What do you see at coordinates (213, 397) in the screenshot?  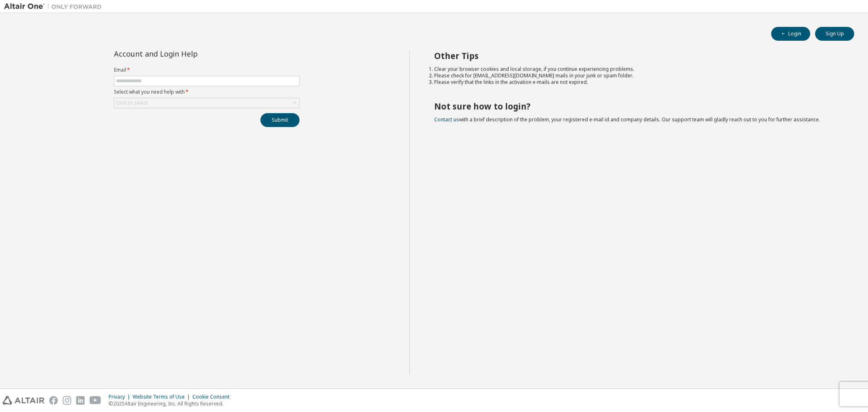 I see `div: Cookie Consent` at bounding box center [213, 397].